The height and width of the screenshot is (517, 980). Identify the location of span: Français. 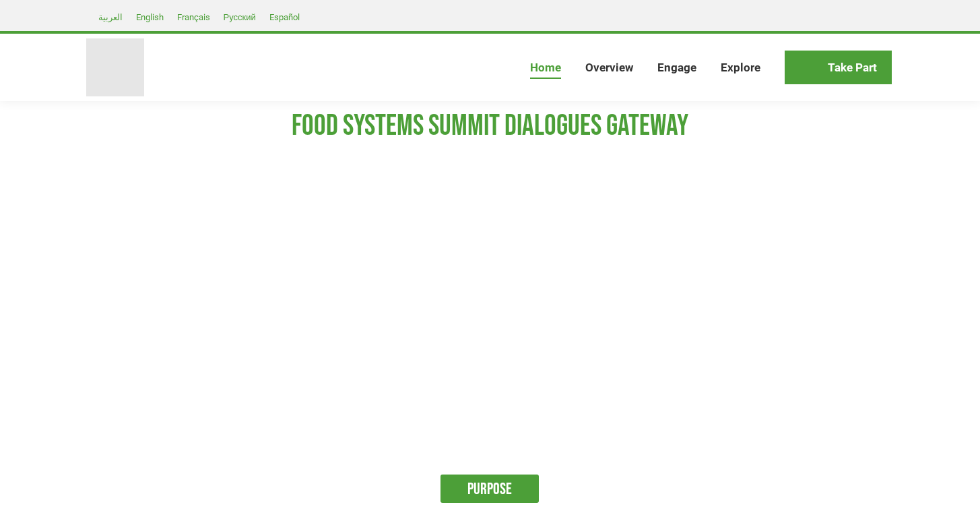
(193, 17).